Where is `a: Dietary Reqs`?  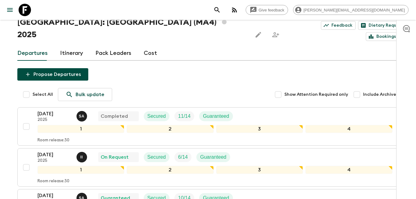
a: Dietary Reqs is located at coordinates (378, 25).